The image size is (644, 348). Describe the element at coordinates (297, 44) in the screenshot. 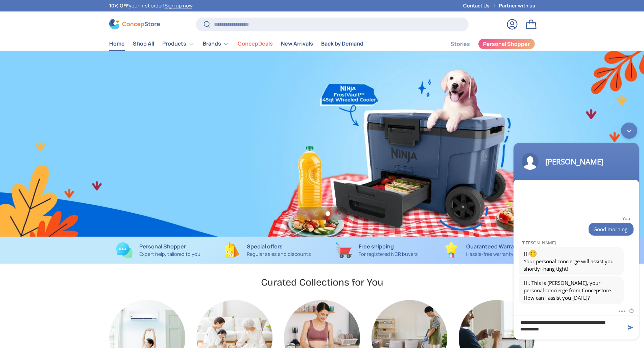

I see `a: New Arrivals` at that location.